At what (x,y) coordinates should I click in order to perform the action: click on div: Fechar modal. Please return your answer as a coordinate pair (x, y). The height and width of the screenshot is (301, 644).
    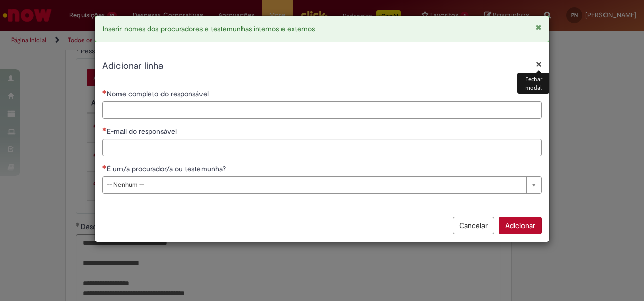
    Looking at the image, I should click on (533, 83).